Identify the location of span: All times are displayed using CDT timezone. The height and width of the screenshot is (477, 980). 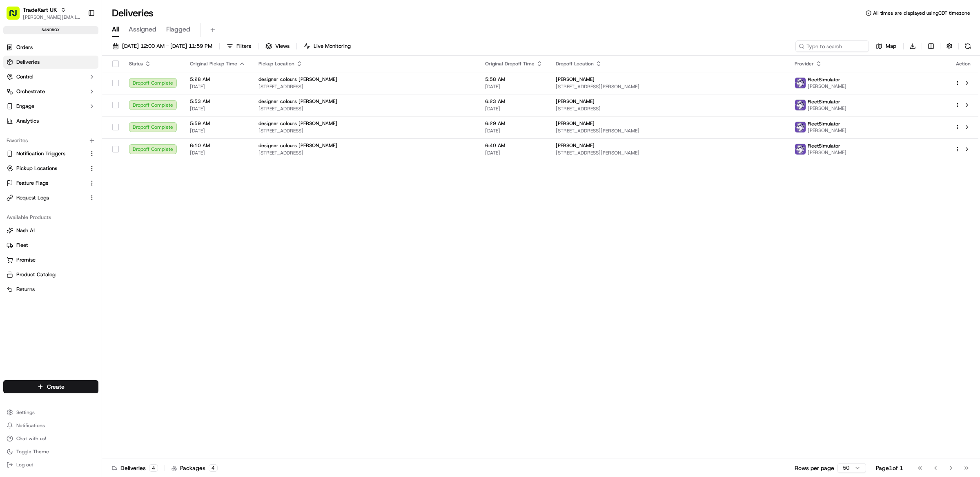
(922, 13).